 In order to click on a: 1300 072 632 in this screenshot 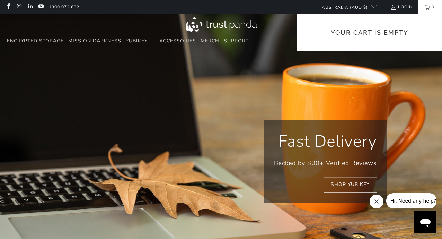, I will do `click(64, 7)`.